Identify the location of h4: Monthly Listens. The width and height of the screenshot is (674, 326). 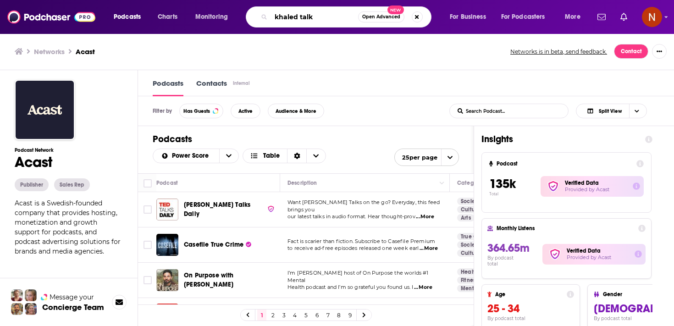
(565, 228).